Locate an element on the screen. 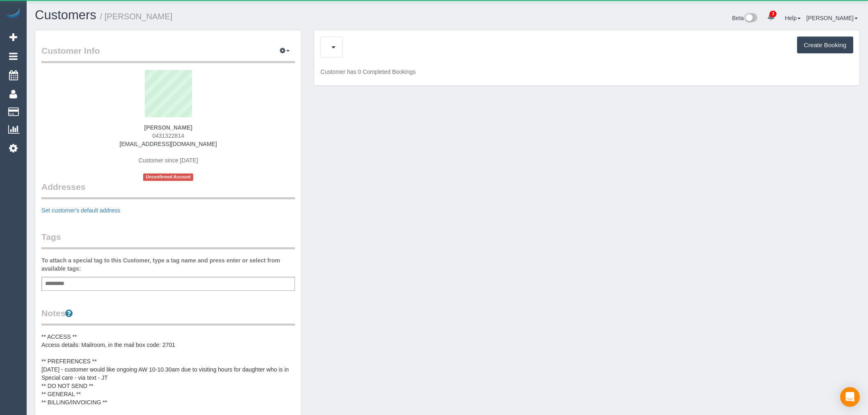 The width and height of the screenshot is (868, 415). span: Unconfirmed Account is located at coordinates (168, 177).